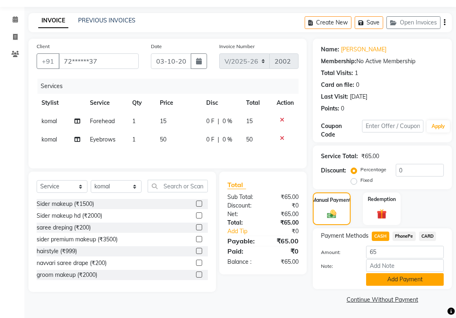  What do you see at coordinates (367, 180) in the screenshot?
I see `label: Fixed` at bounding box center [367, 180].